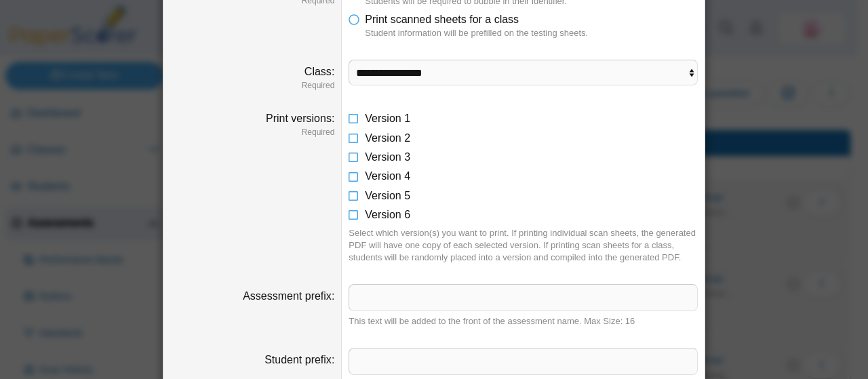 This screenshot has height=379, width=868. I want to click on span: Print scanned sheets for a class, so click(442, 19).